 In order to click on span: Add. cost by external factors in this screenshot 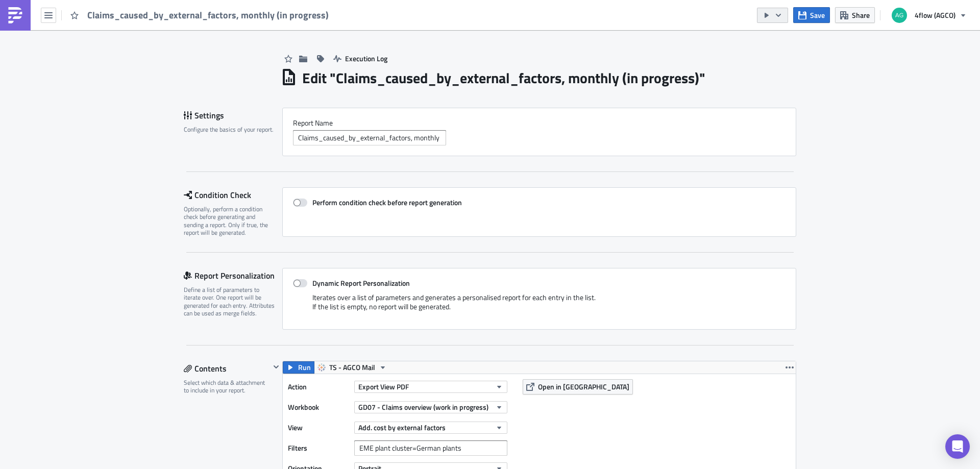, I will do `click(402, 427)`.